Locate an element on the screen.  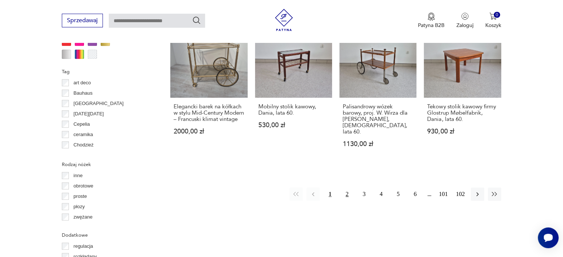
button: 0Koszyk is located at coordinates (493, 21).